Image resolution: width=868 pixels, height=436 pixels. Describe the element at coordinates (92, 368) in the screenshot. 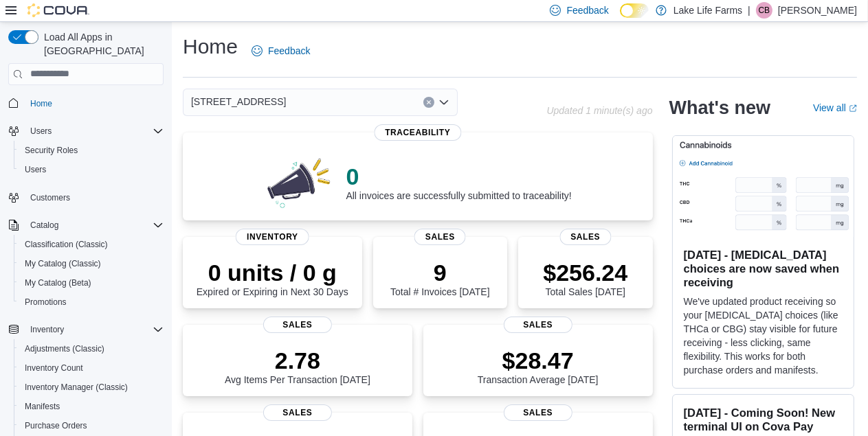

I see `button: Inventory Count` at that location.